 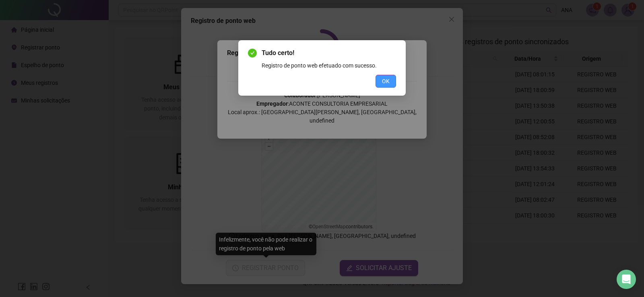 I want to click on span: Tudo certo!, so click(x=329, y=53).